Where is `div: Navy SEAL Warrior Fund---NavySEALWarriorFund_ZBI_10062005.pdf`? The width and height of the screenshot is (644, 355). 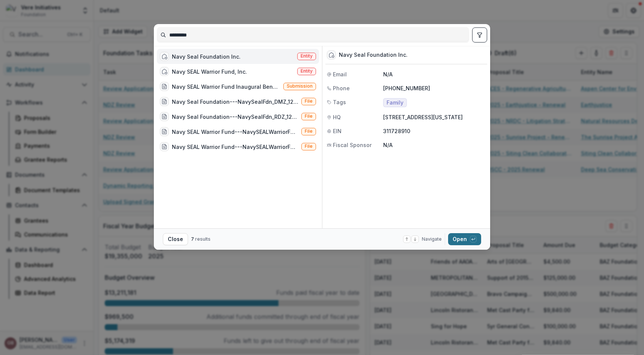 div: Navy SEAL Warrior Fund---NavySEALWarriorFund_ZBI_10062005.pdf is located at coordinates (235, 132).